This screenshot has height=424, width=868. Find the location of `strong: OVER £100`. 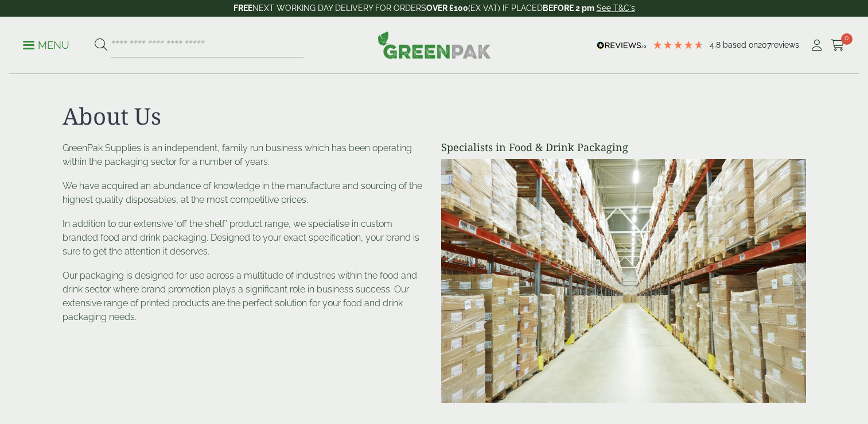

strong: OVER £100 is located at coordinates (447, 8).